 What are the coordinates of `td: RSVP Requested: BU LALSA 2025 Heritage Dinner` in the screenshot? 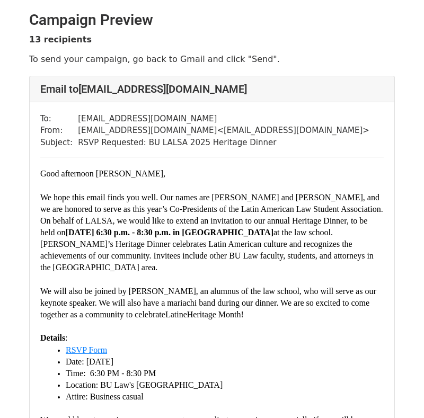 It's located at (224, 143).